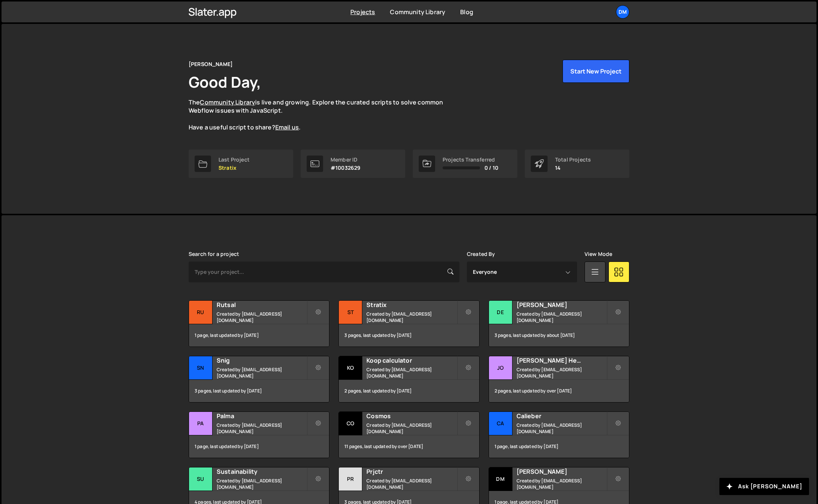 This screenshot has width=818, height=504. What do you see at coordinates (287, 127) in the screenshot?
I see `a: Email us` at bounding box center [287, 127].